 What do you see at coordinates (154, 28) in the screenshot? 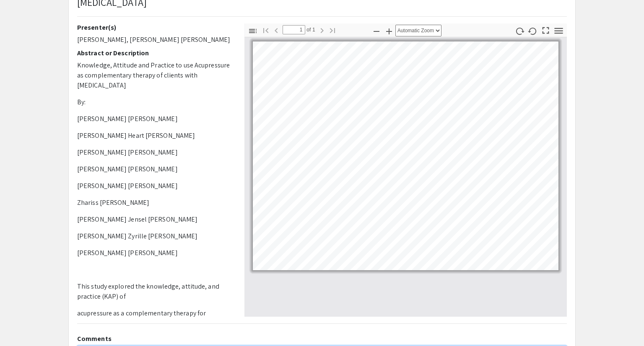
I see `h2: Presenter(s)` at bounding box center [154, 28].